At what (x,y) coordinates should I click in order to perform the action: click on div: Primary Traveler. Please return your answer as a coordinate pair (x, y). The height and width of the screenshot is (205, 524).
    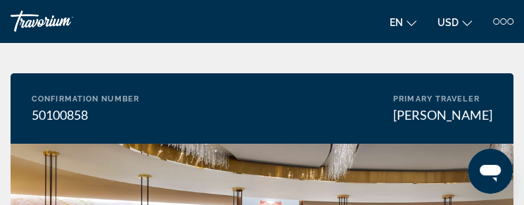
    Looking at the image, I should click on (442, 98).